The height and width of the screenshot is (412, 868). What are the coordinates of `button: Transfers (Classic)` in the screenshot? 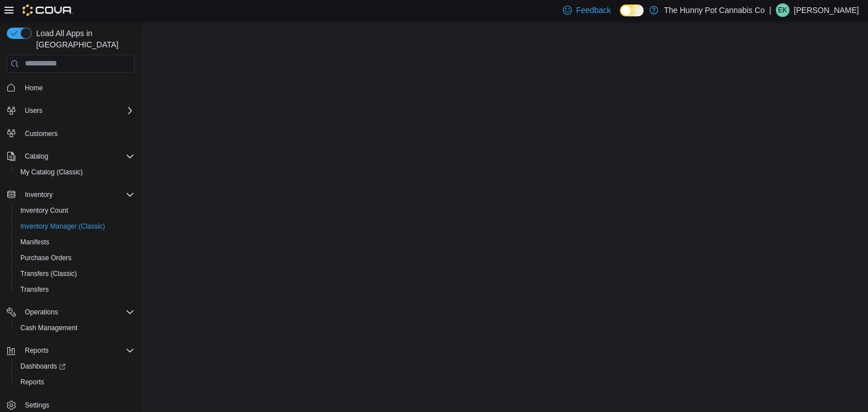 It's located at (75, 274).